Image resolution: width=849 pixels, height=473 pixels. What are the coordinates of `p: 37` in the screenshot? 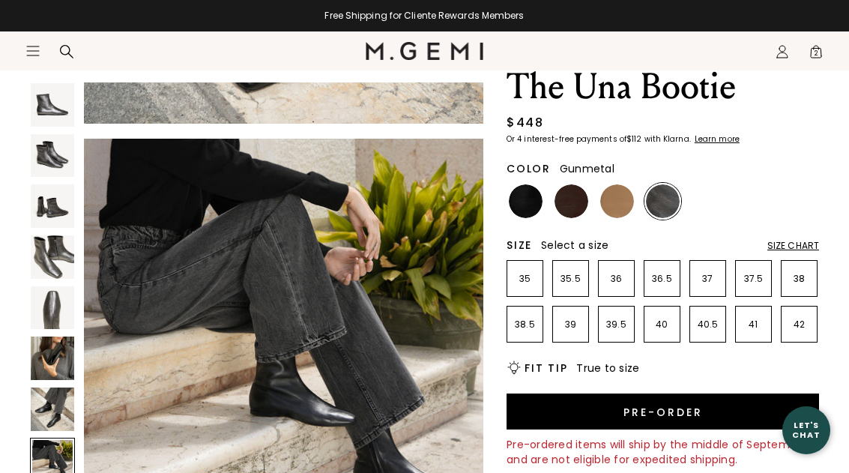 It's located at (707, 279).